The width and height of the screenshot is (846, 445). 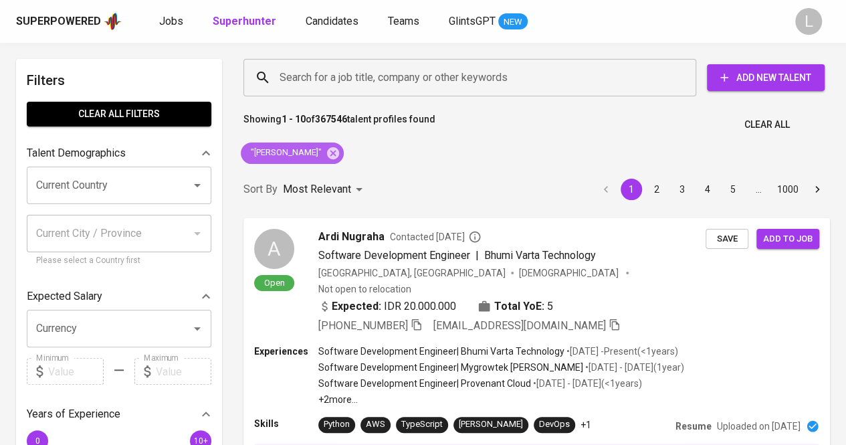 I want to click on p: Talent Demographics, so click(x=76, y=153).